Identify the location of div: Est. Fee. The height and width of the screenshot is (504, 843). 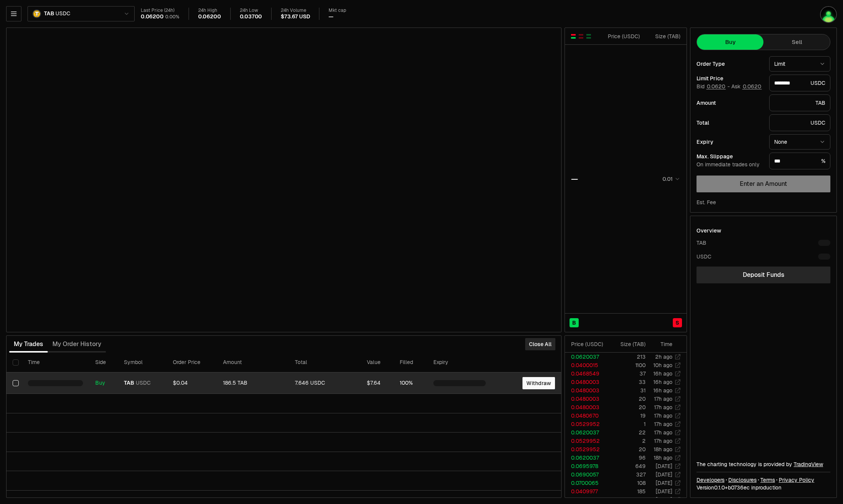
(706, 202).